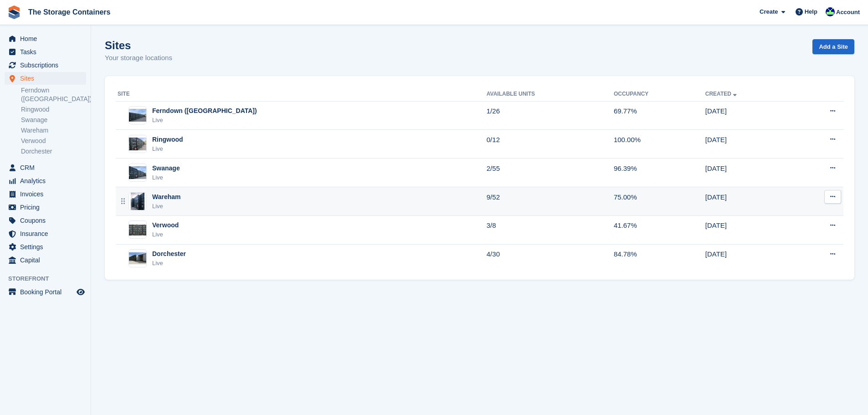 Image resolution: width=868 pixels, height=415 pixels. I want to click on a: Ringwood, so click(53, 110).